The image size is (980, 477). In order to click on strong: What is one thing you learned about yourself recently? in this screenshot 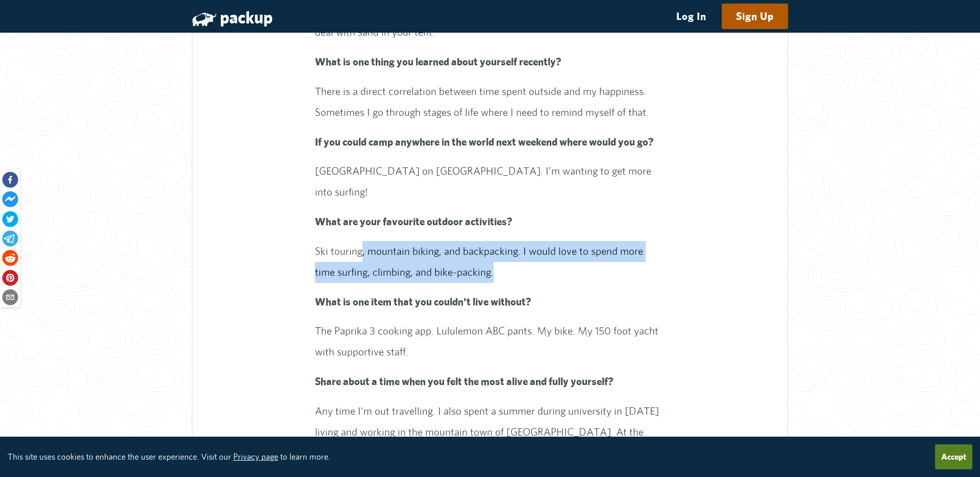, I will do `click(439, 62)`.